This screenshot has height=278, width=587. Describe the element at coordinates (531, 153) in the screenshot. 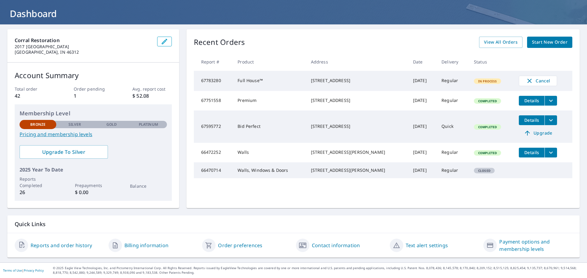

I see `button: detailsBtn-66472252` at that location.